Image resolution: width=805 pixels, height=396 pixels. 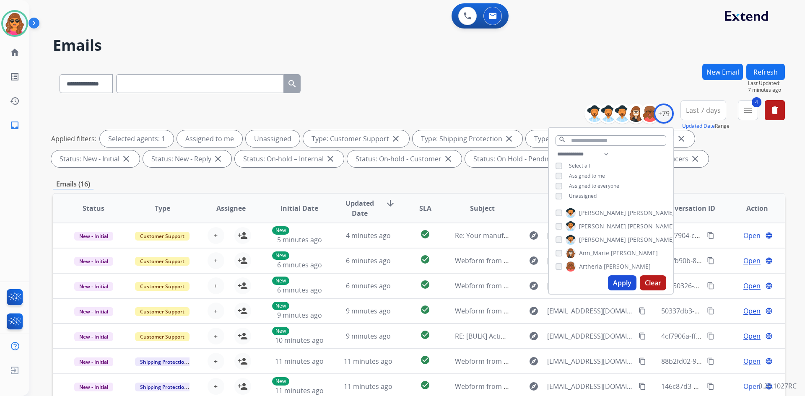 What do you see at coordinates (289, 159) in the screenshot?
I see `div: Status: On-hold – Internal` at bounding box center [289, 159].